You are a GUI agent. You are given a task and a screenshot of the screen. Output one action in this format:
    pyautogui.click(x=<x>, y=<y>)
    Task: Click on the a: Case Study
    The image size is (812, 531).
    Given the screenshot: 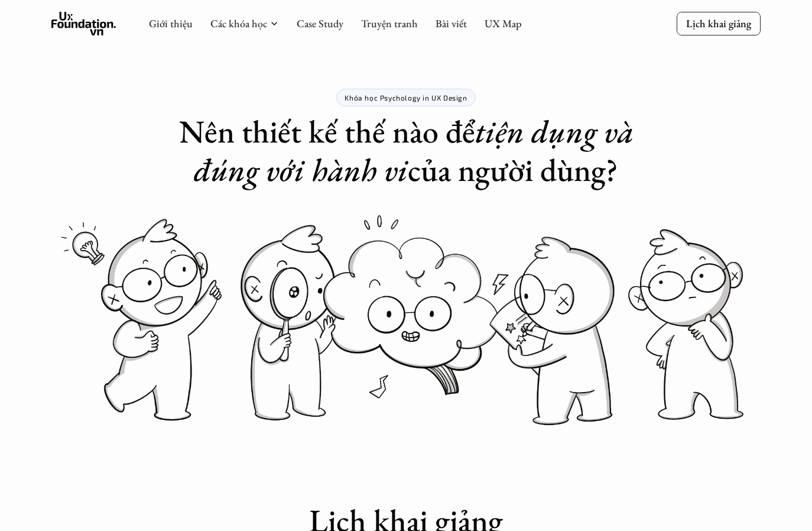 What is the action you would take?
    pyautogui.click(x=320, y=23)
    